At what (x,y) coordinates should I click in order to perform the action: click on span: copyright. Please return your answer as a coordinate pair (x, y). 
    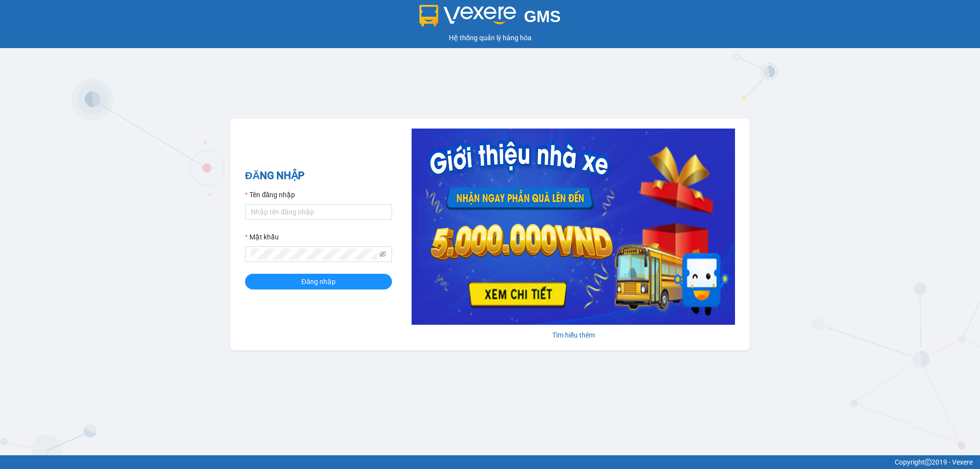
    Looking at the image, I should click on (928, 461).